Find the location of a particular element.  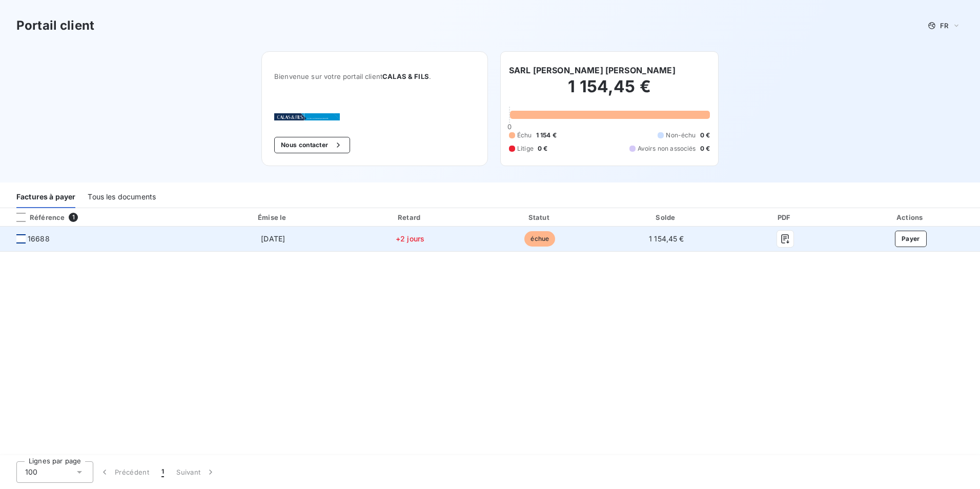

div: Retard is located at coordinates (410, 218).